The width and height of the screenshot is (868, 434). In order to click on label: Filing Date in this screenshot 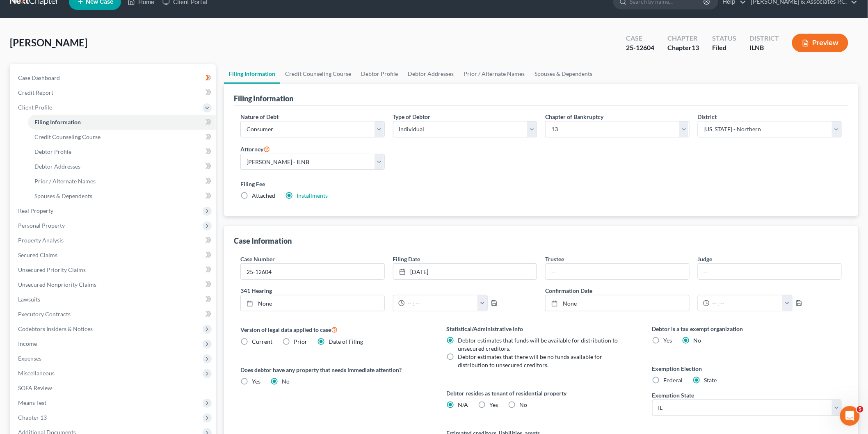, I will do `click(407, 259)`.